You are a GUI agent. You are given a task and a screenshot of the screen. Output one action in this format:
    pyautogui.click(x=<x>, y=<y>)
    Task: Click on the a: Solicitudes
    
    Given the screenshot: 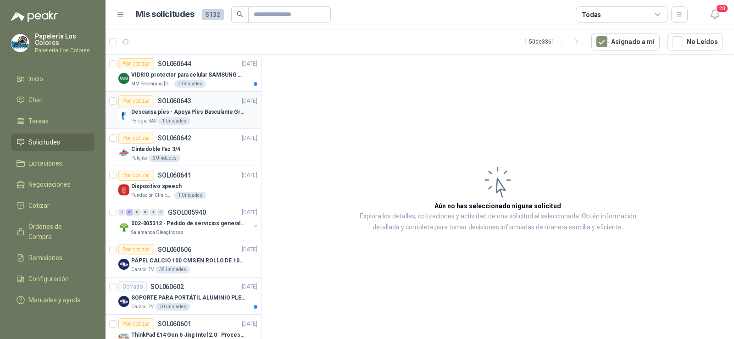 What is the action you would take?
    pyautogui.click(x=53, y=142)
    